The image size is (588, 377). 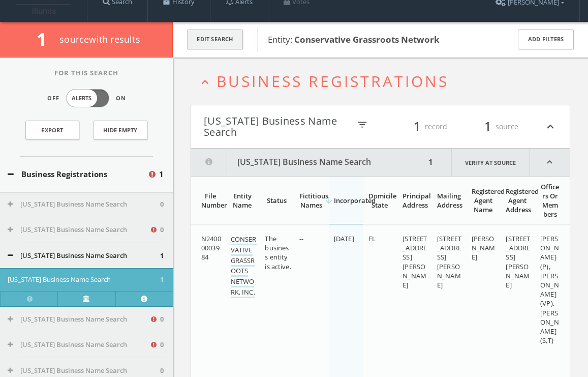 I want to click on span: N24000003984, so click(x=211, y=248).